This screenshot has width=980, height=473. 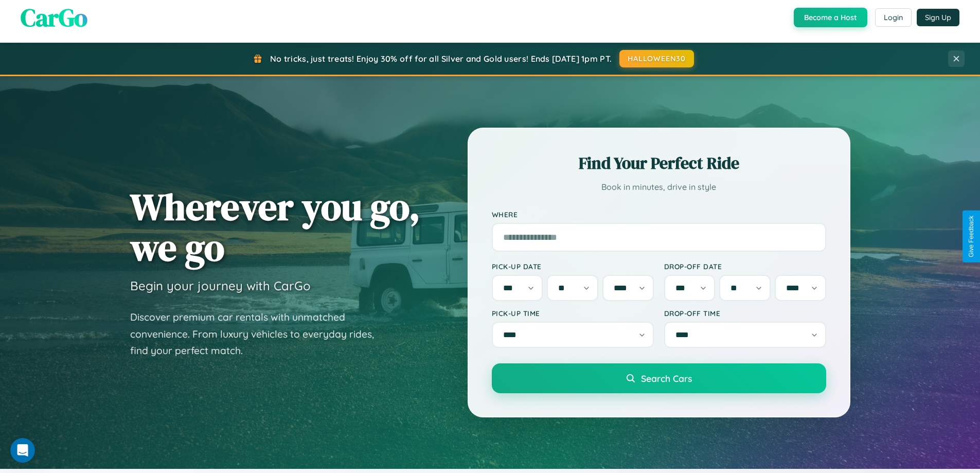 I want to click on h2: Find Your Perfect Ride, so click(x=660, y=163).